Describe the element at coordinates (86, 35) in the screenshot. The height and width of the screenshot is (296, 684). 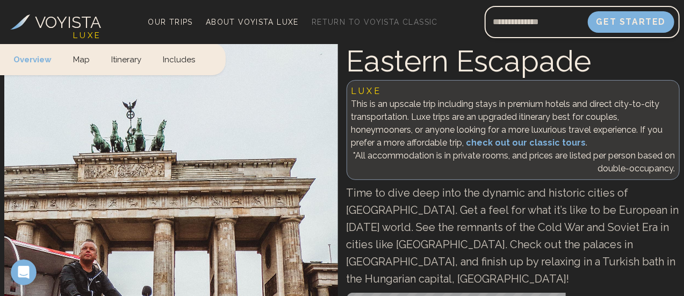
I see `h4: L U X E` at that location.